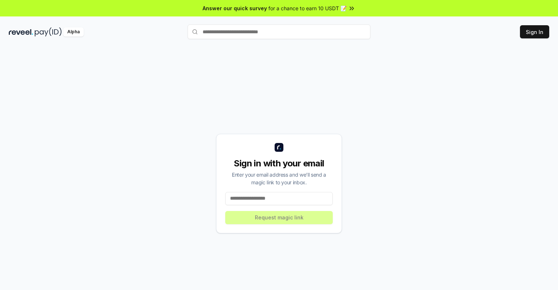 This screenshot has width=558, height=290. Describe the element at coordinates (307, 8) in the screenshot. I see `span: for a chance to earn 10 USDT 📝` at that location.